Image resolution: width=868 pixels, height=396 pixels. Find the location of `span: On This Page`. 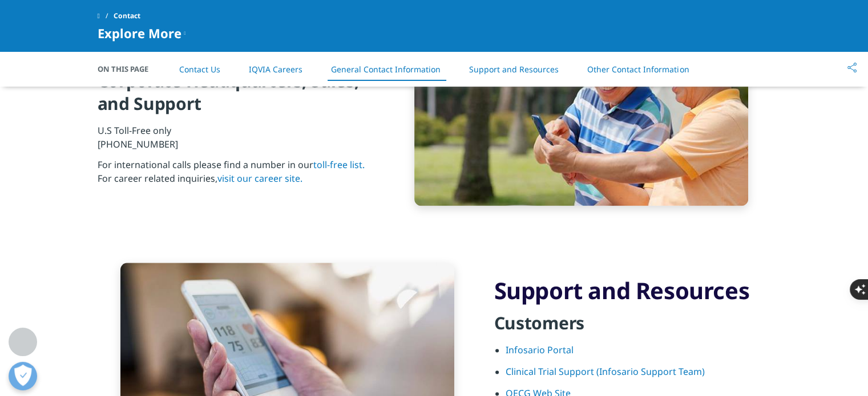

span: On This Page is located at coordinates (129, 69).